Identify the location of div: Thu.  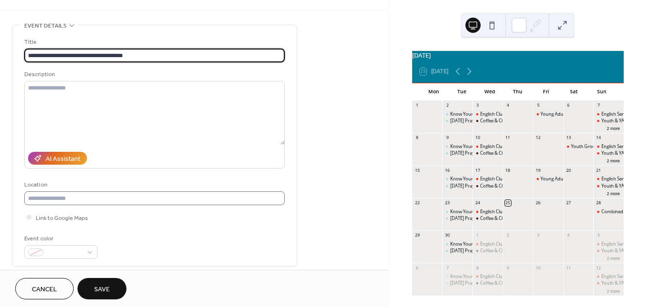
(518, 92).